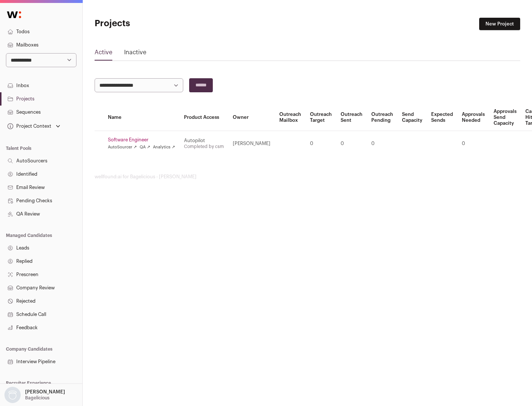 Image resolution: width=532 pixels, height=406 pixels. I want to click on div: Autopilot, so click(204, 141).